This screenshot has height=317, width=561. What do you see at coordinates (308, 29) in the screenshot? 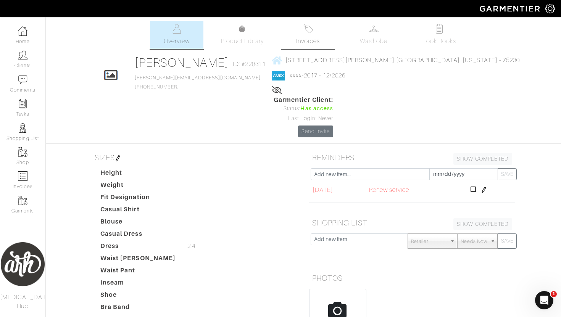
I see `img: orders-27d20c2124de7fd6de4e0e44c1d41de31381a507db9b33961299e4e07d508b8c.svg` at bounding box center [308, 29].